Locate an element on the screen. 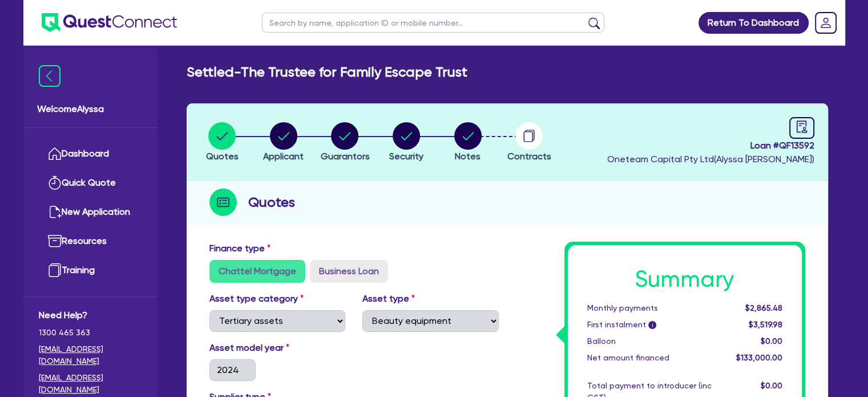 This screenshot has width=868, height=397. a: Training is located at coordinates (90, 270).